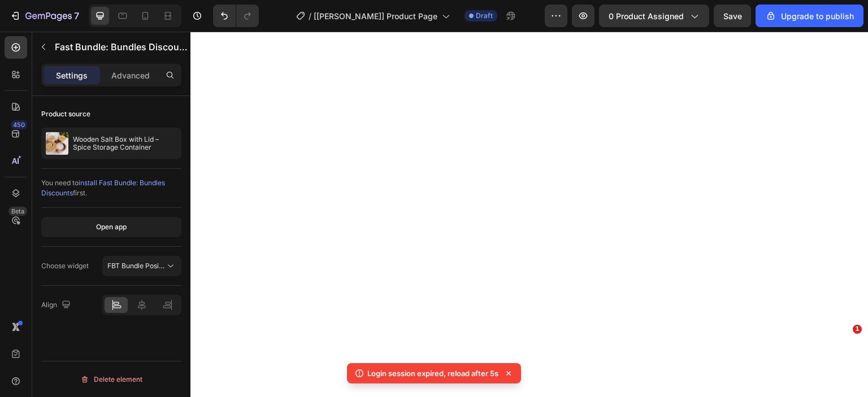 Image resolution: width=868 pixels, height=397 pixels. What do you see at coordinates (111, 380) in the screenshot?
I see `div: Delete element` at bounding box center [111, 380].